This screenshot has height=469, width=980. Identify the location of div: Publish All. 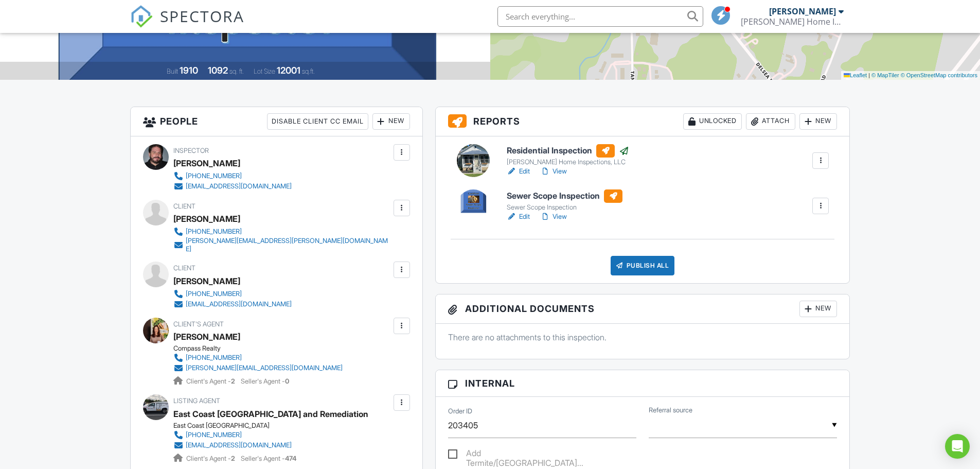
(642, 266).